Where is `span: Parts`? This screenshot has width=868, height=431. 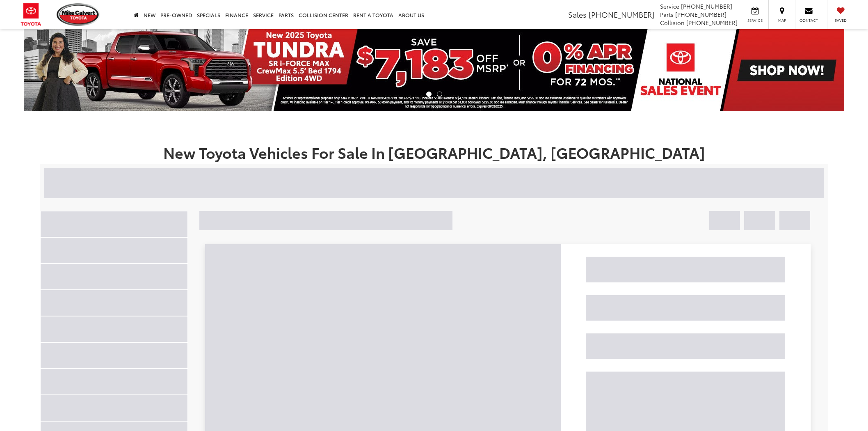 span: Parts is located at coordinates (666, 15).